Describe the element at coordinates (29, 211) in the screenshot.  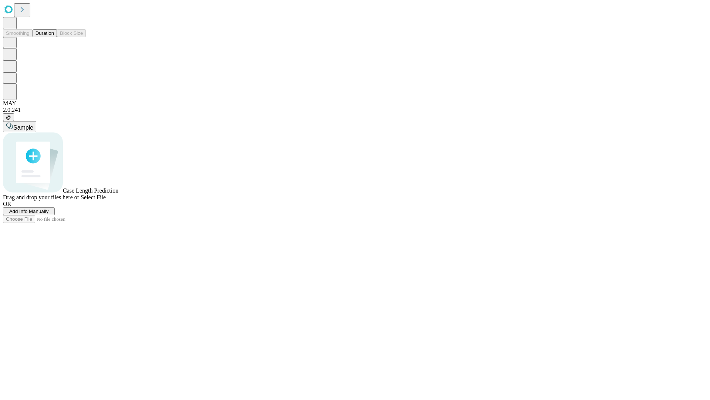
I see `button: Add Info Manually` at that location.